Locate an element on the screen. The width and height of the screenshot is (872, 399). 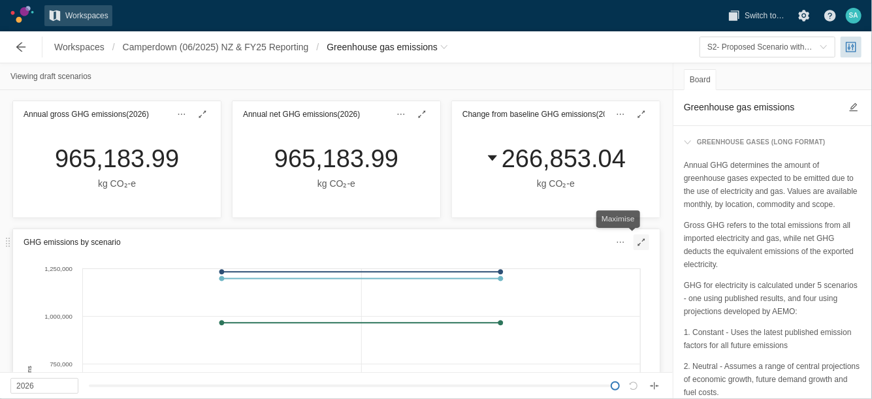
h3: Annual net GHG emissions (2026) is located at coordinates (301, 114).